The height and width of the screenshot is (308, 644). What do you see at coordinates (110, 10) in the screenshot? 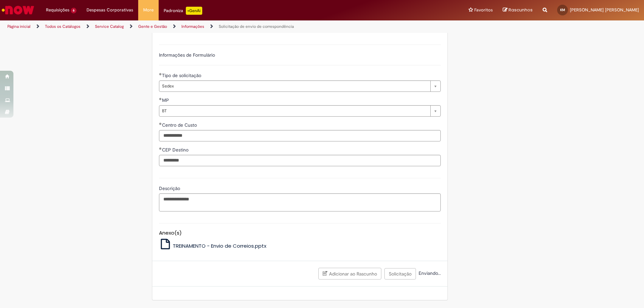
I see `span: Despesas Corporativas` at bounding box center [110, 10].